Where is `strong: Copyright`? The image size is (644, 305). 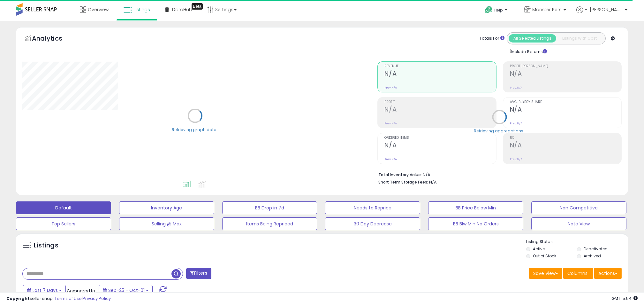 strong: Copyright is located at coordinates (18, 298).